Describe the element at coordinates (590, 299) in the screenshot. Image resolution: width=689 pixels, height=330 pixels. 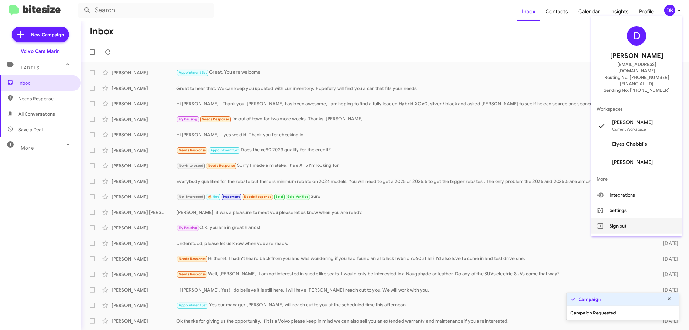
I see `strong: Campaign` at that location.